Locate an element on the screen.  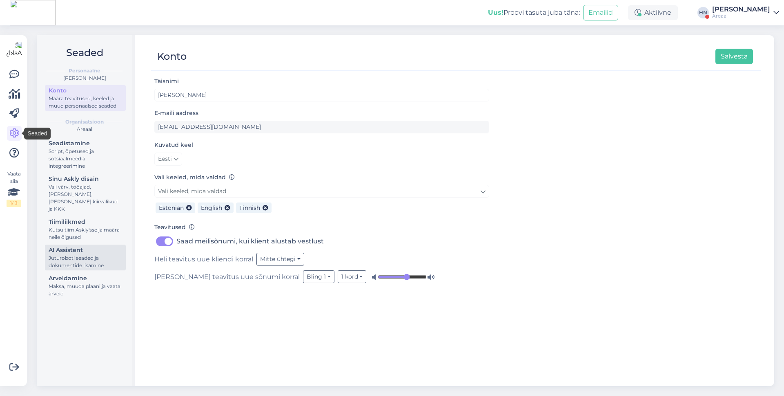
div: Maksa, muuda plaani ja vaata arveid is located at coordinates (85, 290).